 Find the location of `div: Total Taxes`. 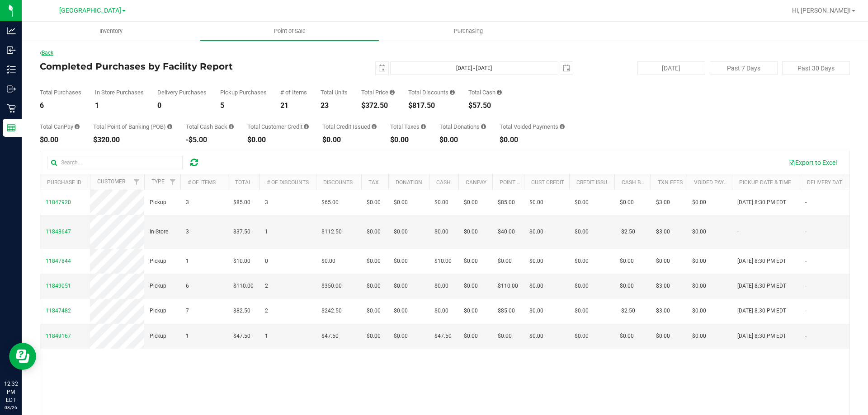

div: Total Taxes is located at coordinates (408, 127).